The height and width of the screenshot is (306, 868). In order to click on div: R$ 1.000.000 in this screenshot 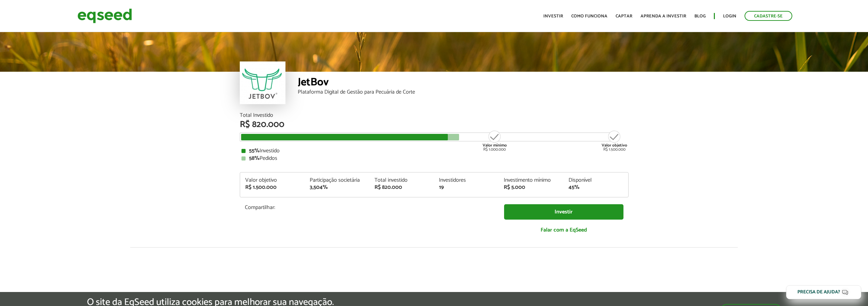, I will do `click(494, 141)`.